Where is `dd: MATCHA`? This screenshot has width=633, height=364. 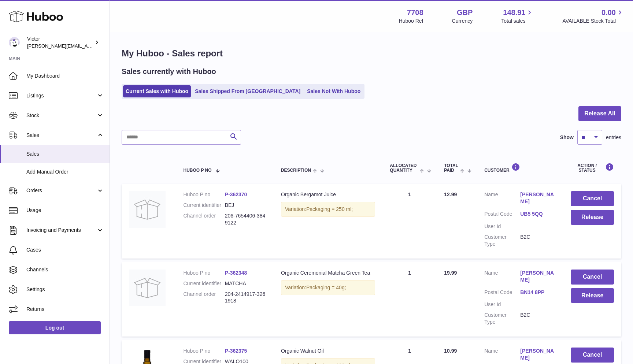 dd: MATCHA is located at coordinates (245, 283).